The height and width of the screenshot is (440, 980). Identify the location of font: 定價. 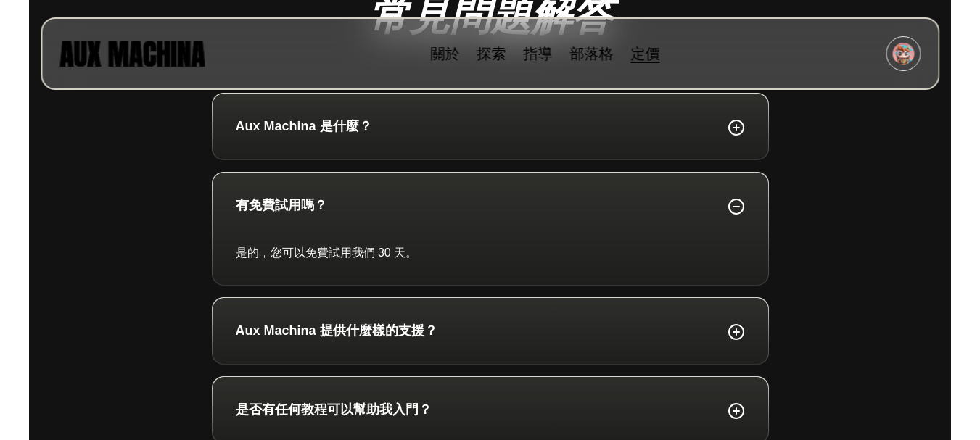
(646, 53).